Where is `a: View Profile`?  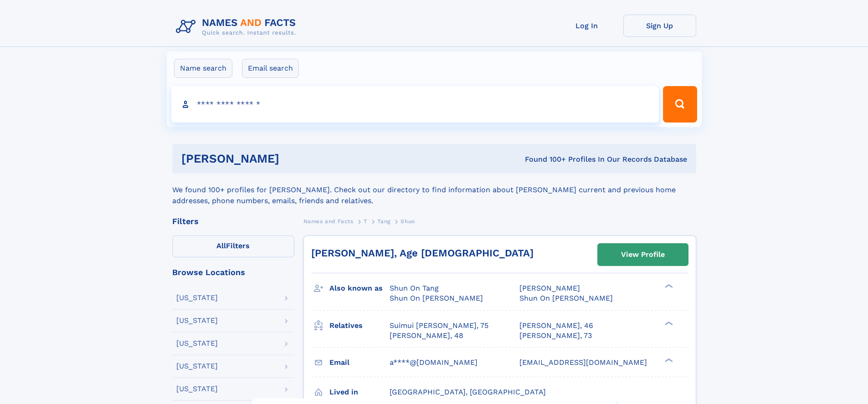
a: View Profile is located at coordinates (643, 255).